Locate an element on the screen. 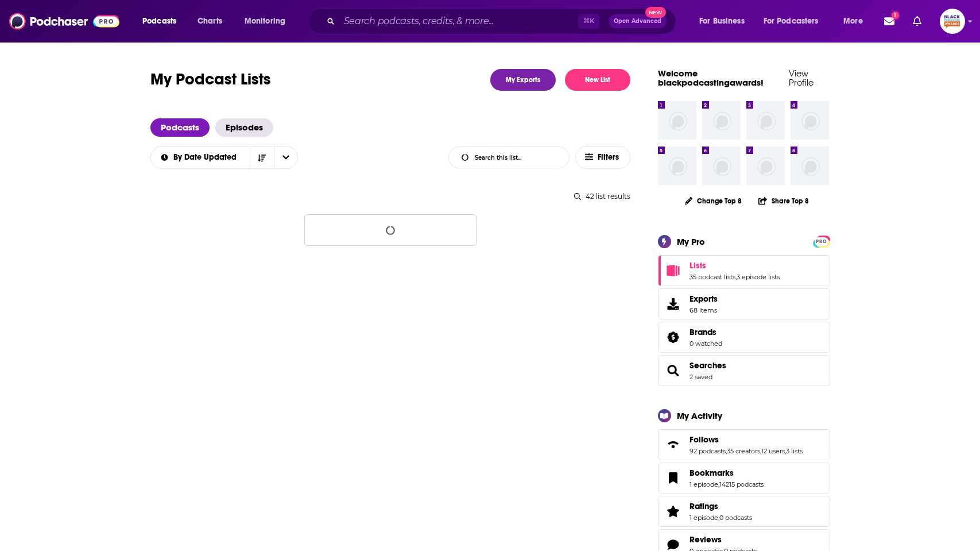 This screenshot has width=980, height=551. span: Reviews is located at coordinates (706, 539).